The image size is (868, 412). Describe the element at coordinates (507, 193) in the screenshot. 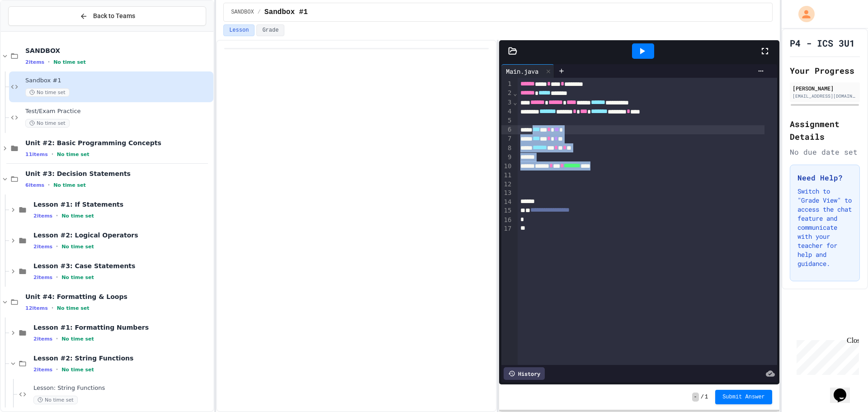

I see `div: 13` at that location.